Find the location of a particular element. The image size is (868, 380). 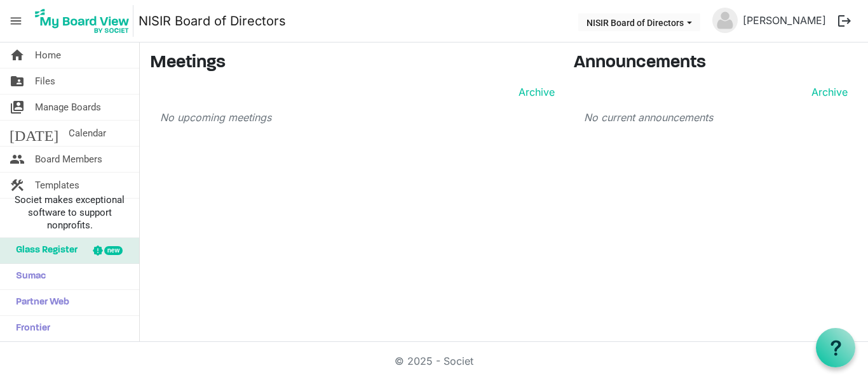

a: © 2025 - Societ is located at coordinates (434, 361).